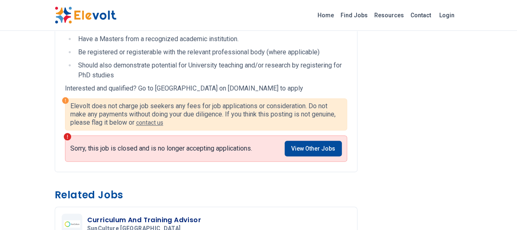 The width and height of the screenshot is (517, 230). Describe the element at coordinates (150, 123) in the screenshot. I see `a: contact us` at that location.